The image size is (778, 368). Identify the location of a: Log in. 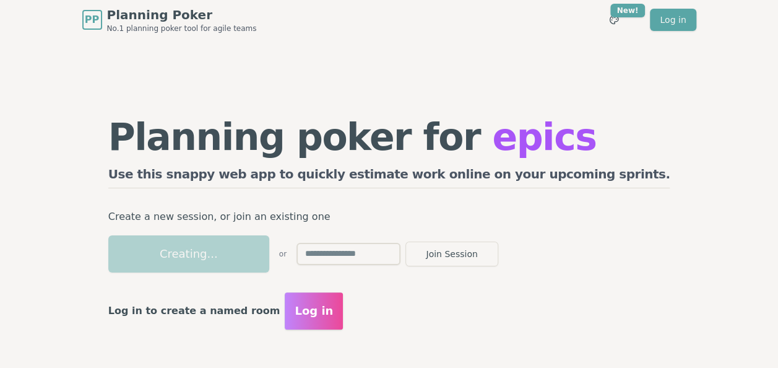
(673, 20).